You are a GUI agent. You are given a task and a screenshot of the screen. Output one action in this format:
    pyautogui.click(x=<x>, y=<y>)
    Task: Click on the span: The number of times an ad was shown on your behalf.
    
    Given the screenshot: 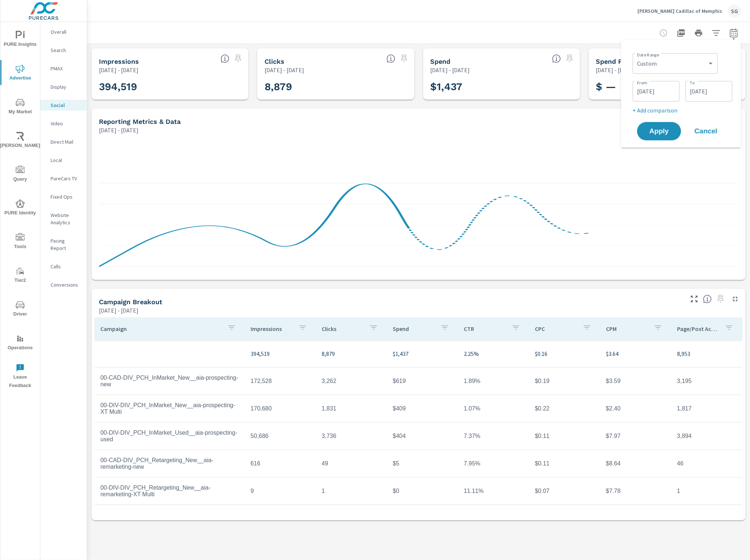 What is the action you would take?
    pyautogui.click(x=225, y=58)
    